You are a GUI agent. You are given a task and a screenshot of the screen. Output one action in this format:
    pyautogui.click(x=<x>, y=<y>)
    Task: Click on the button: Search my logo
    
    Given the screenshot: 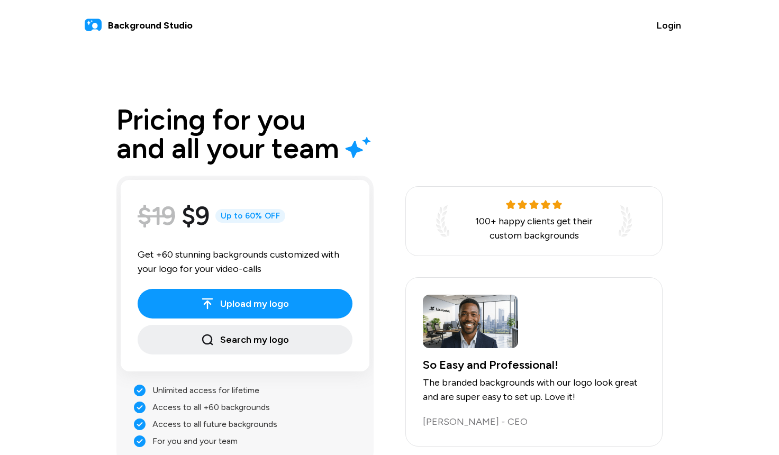 What is the action you would take?
    pyautogui.click(x=245, y=340)
    